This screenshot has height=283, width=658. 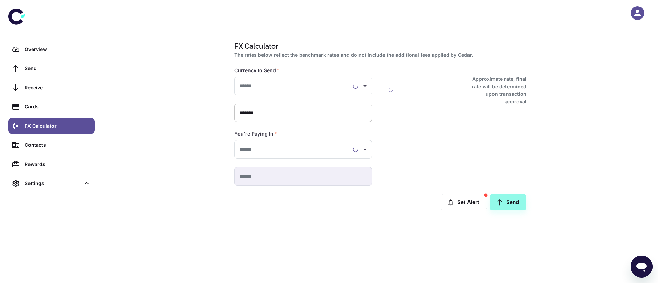 What do you see at coordinates (58, 88) in the screenshot?
I see `div: Receive` at bounding box center [58, 88].